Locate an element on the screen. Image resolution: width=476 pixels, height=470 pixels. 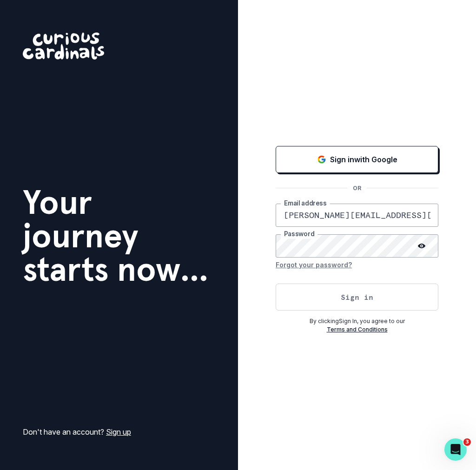
button: Forgot your password? is located at coordinates (314, 265).